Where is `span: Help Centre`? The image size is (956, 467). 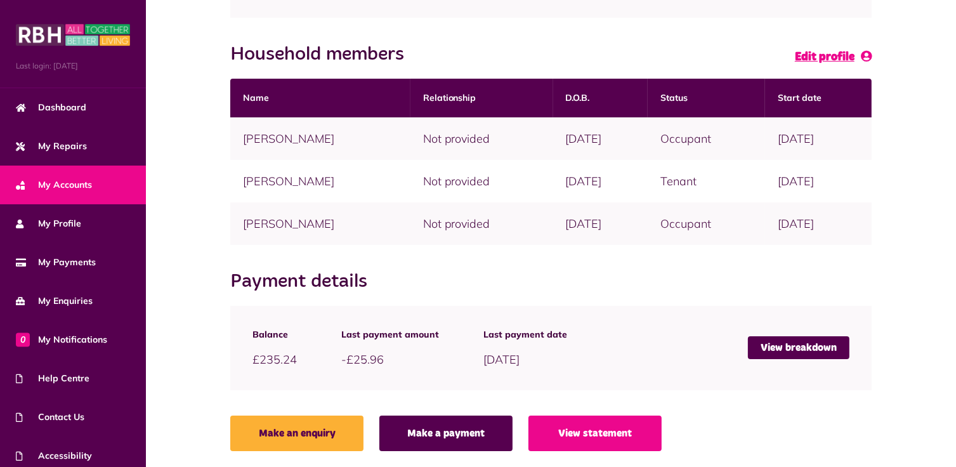 span: Help Centre is located at coordinates (53, 378).